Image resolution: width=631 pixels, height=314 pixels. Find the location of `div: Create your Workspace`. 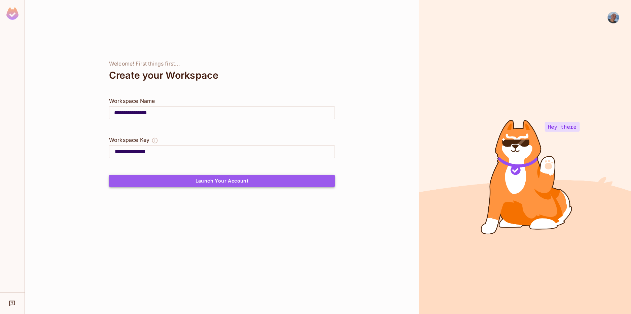

div: Create your Workspace is located at coordinates (222, 75).